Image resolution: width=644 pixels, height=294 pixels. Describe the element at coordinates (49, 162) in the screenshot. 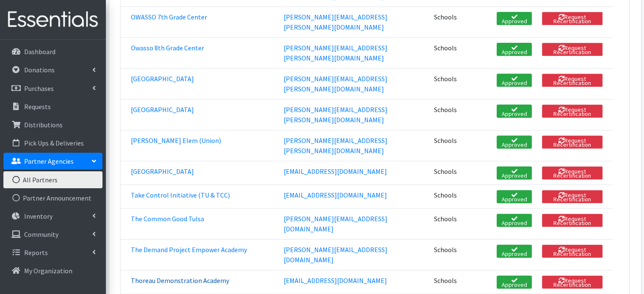

I see `p: Partner Agencies` at that location.